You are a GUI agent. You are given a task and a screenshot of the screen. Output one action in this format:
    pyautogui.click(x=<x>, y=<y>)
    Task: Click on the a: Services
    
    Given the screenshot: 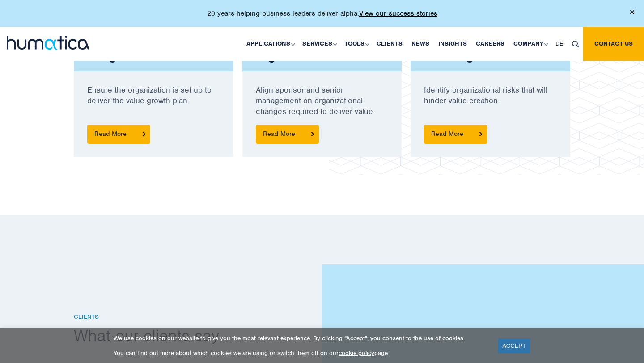 What is the action you would take?
    pyautogui.click(x=319, y=44)
    